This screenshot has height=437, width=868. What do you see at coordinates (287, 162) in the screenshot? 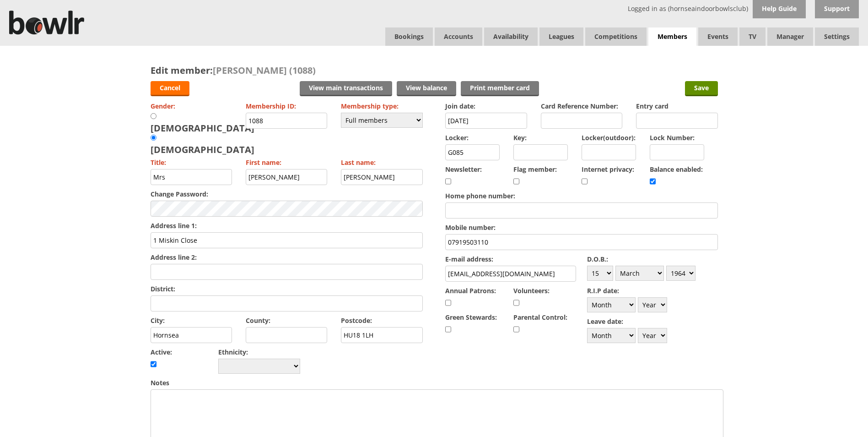
I see `label: First name:` at bounding box center [287, 162].